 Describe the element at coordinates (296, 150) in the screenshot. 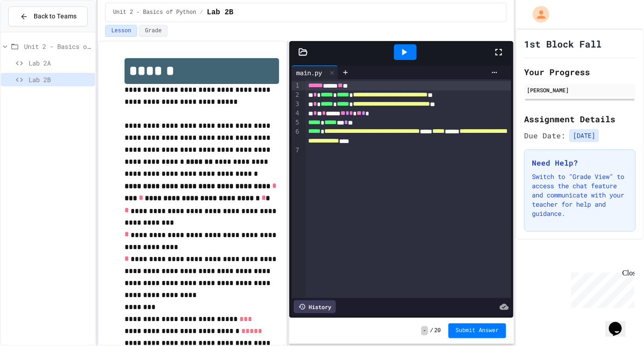

I see `div: 7` at that location.